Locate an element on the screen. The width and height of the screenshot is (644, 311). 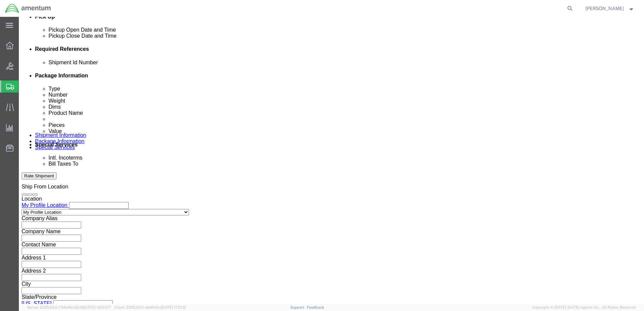
span: Client: 2025.20.0-e640dba is located at coordinates (150, 307).